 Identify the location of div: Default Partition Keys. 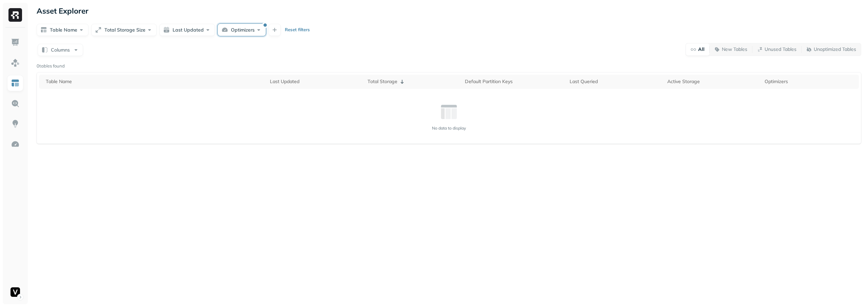
(514, 81).